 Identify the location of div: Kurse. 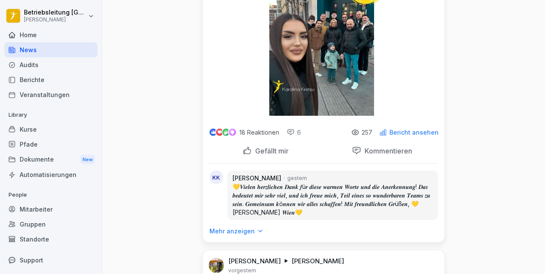
(51, 129).